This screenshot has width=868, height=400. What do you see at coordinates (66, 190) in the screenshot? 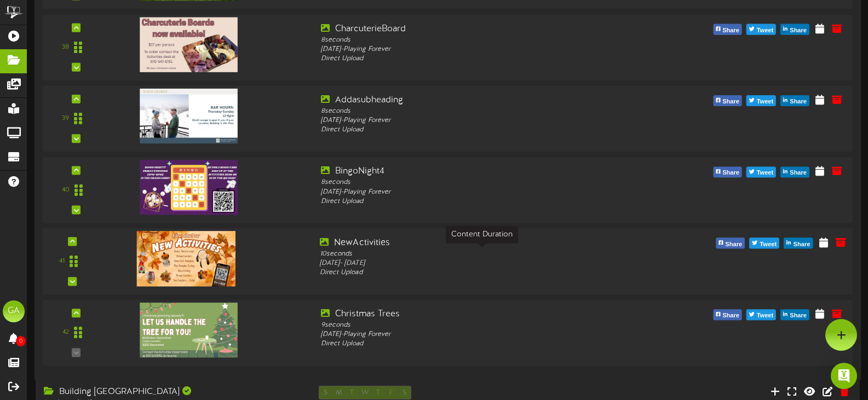
I see `div: 40` at bounding box center [66, 190].